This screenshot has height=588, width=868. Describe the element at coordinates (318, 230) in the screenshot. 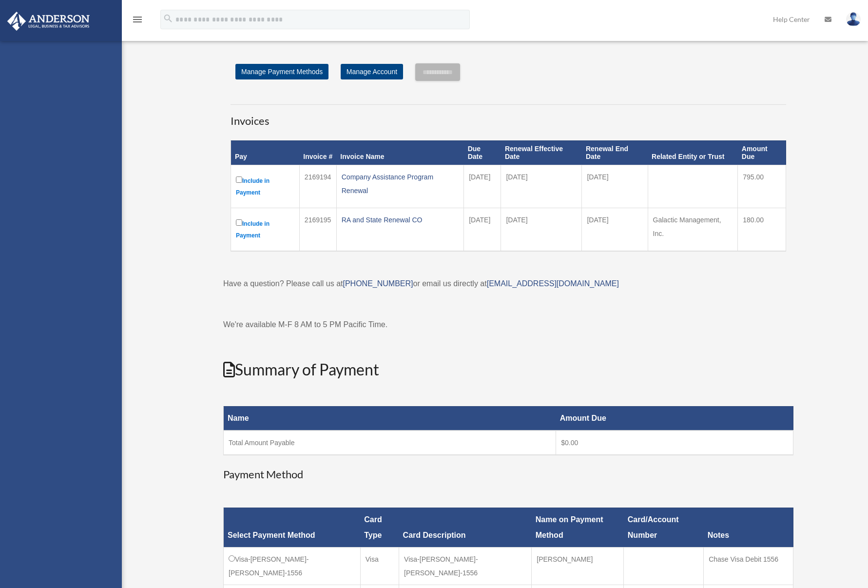

I see `td: 2169195` at that location.